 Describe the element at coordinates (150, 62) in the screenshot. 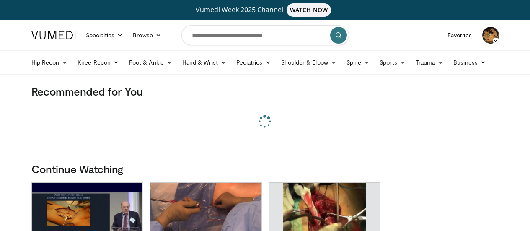

I see `a: Foot & Ankle` at that location.